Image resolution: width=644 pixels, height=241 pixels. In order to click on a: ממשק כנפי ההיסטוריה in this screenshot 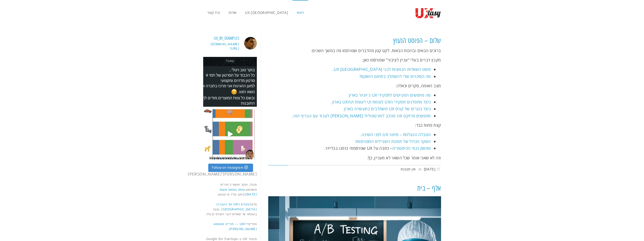, I will do `click(412, 148)`.